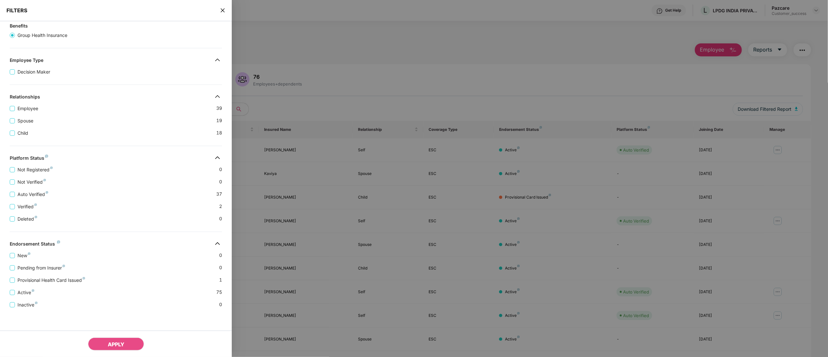 The height and width of the screenshot is (357, 828). I want to click on button: APPLY, so click(116, 344).